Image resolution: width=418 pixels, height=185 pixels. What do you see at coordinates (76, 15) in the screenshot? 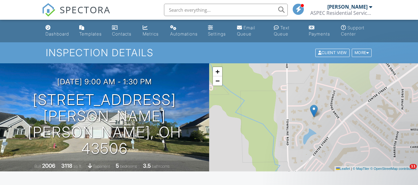
I see `a: SPECTORA` at bounding box center [76, 15].